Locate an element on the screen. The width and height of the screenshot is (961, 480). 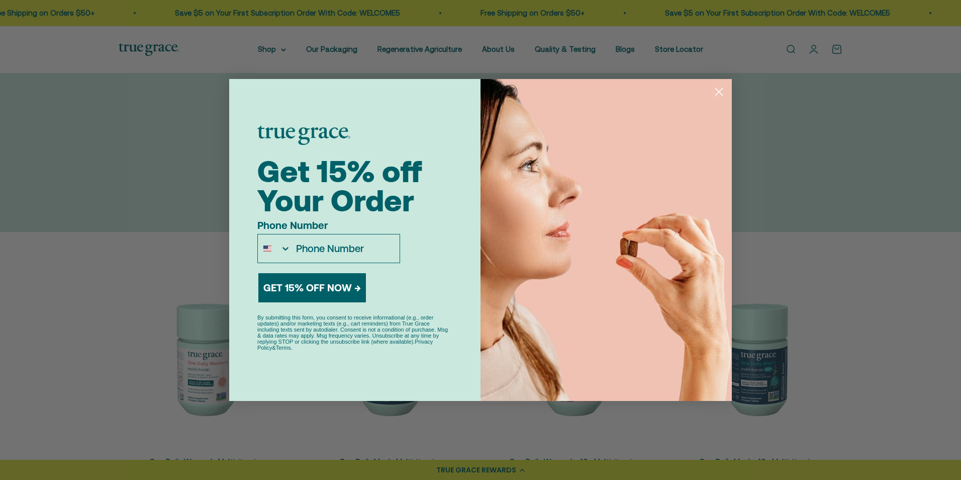
label: Phone Number is located at coordinates (329, 226).